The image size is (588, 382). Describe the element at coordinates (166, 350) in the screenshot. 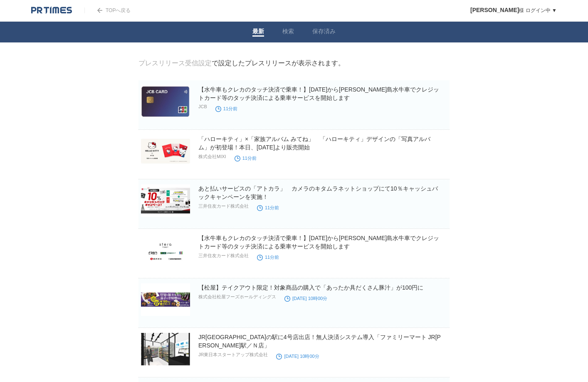

I see `img: JR東日本の駅に4号店出店！無人決済システム導入「ファミリーマート JR成瀬駅／Ｎ店」` at that location.